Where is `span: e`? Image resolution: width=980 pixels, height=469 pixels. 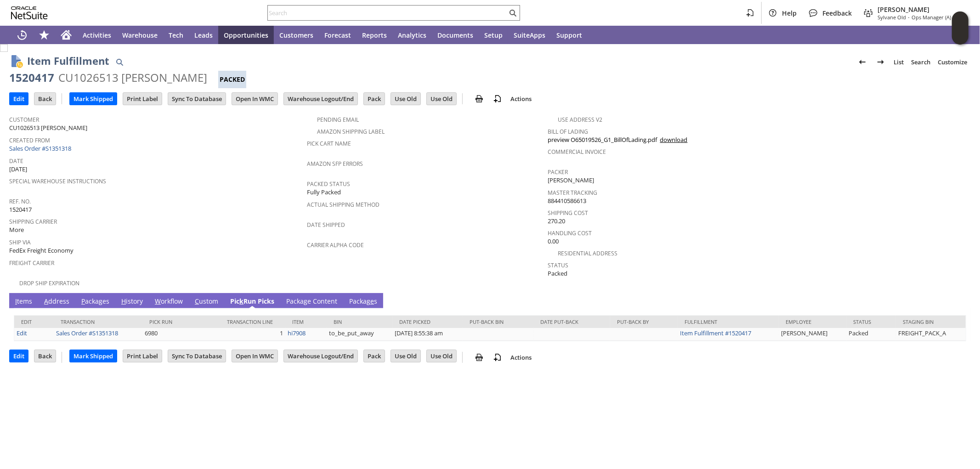
span: e is located at coordinates (372, 301).